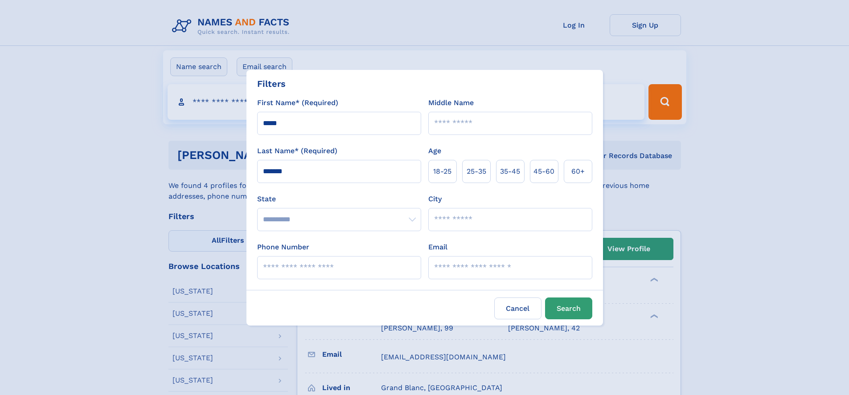 This screenshot has height=395, width=849. I want to click on label: State, so click(339, 199).